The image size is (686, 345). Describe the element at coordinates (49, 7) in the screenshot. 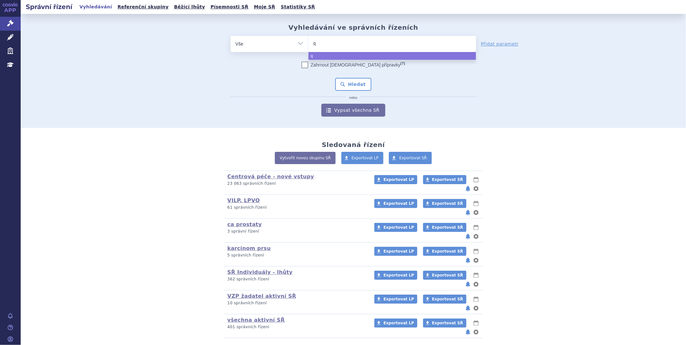

I see `h2: Správní řízení` at that location.